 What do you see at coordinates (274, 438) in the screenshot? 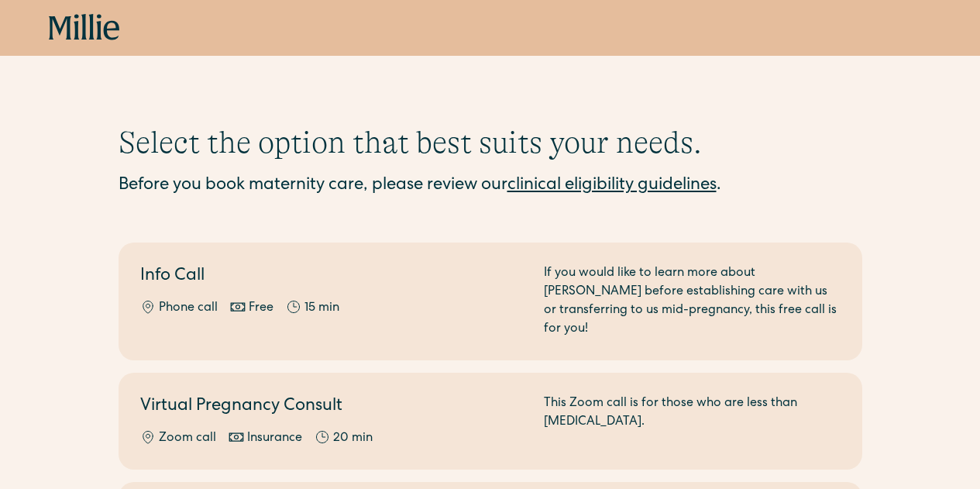
I see `div: Insurance` at bounding box center [274, 438].